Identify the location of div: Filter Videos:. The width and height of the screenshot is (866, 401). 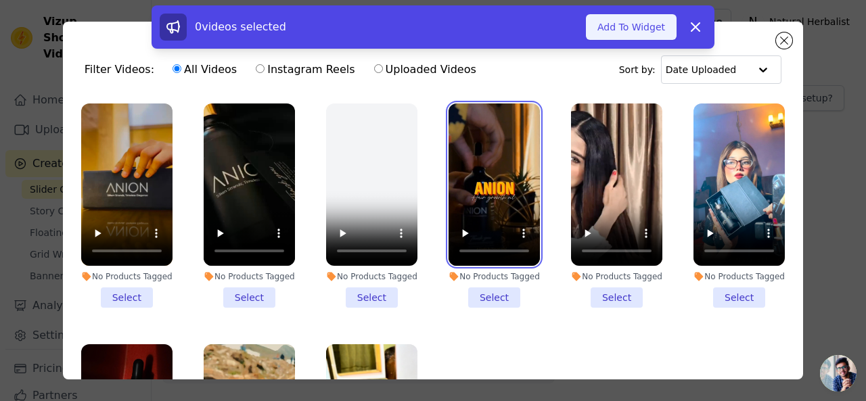
(284, 70).